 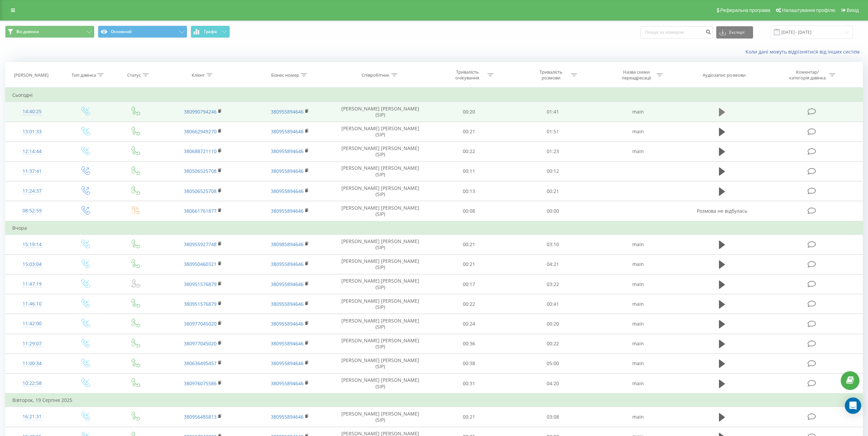 I want to click on div: 15:19:14, so click(x=32, y=244).